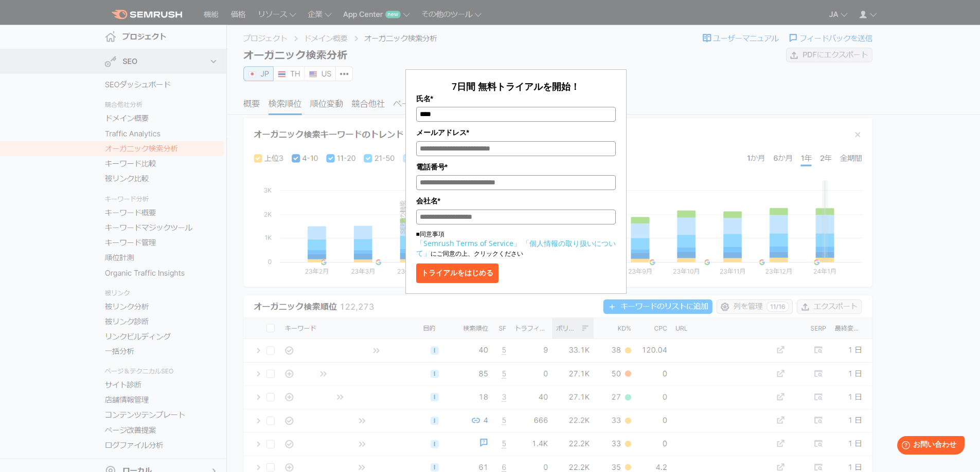  What do you see at coordinates (468, 243) in the screenshot?
I see `a: 「Semrush Terms of Service」` at bounding box center [468, 243].